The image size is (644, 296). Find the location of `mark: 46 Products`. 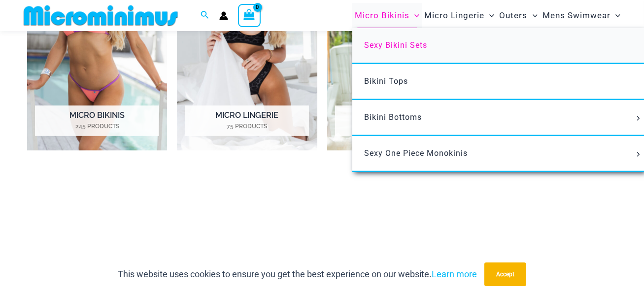

mark: 46 Products is located at coordinates (397, 126).